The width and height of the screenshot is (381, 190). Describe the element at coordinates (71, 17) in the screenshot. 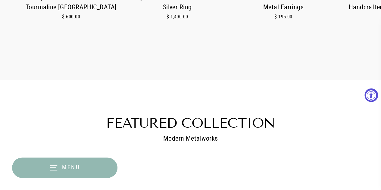

I see `span: $ 600.00` at that location.